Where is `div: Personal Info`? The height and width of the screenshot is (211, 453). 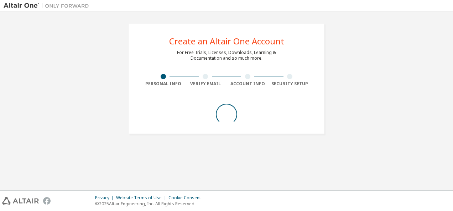
div: Personal Info is located at coordinates (163, 84).